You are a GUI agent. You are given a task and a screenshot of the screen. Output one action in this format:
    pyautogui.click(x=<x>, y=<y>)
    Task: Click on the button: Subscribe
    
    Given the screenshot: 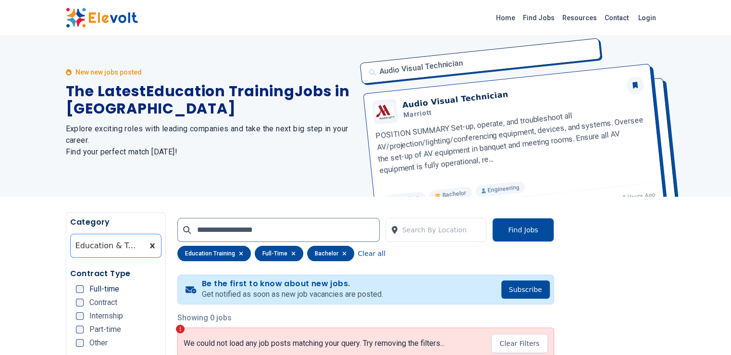 What is the action you would take?
    pyautogui.click(x=525, y=289)
    